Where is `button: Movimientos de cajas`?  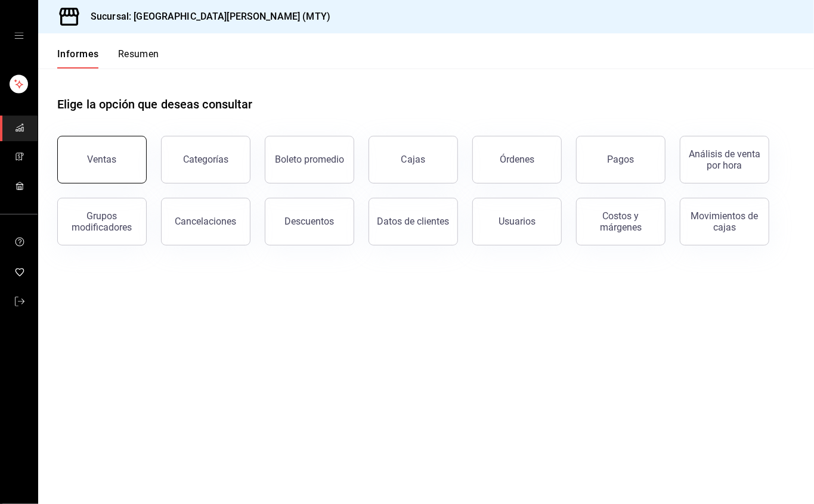 button: Movimientos de cajas is located at coordinates (725, 222).